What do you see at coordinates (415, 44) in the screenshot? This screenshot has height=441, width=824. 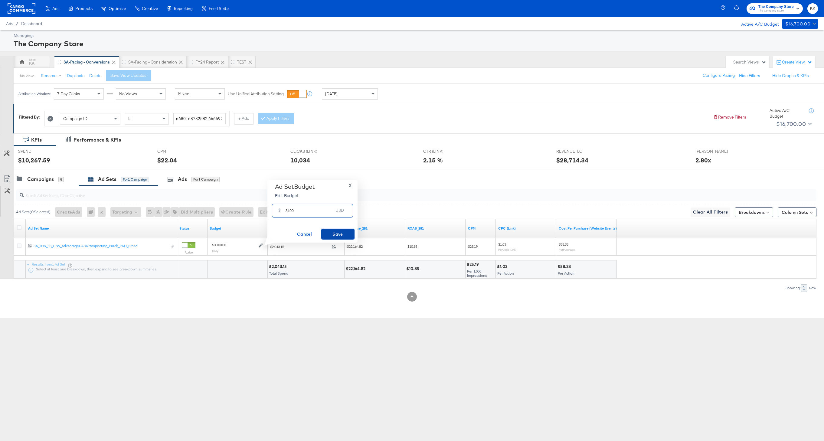 I see `div: The Company Store` at bounding box center [415, 44].